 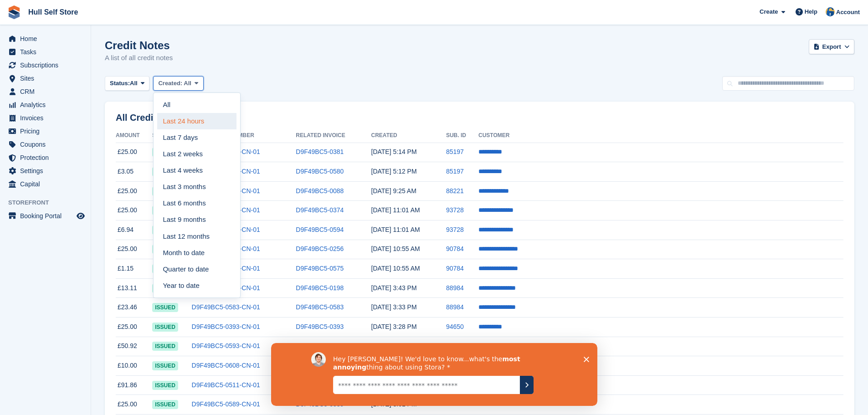 What do you see at coordinates (226, 230) in the screenshot?
I see `a: D9F49BC5-0594-CN-01` at bounding box center [226, 230].